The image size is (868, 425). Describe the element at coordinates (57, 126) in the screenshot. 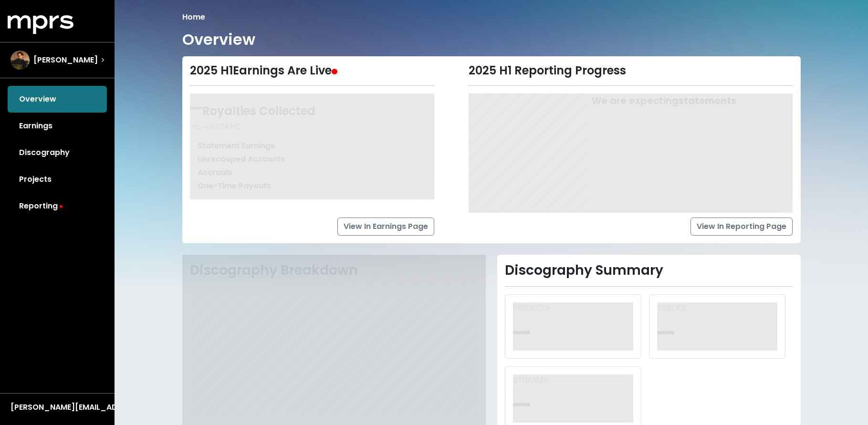

I see `a: Earnings` at that location.